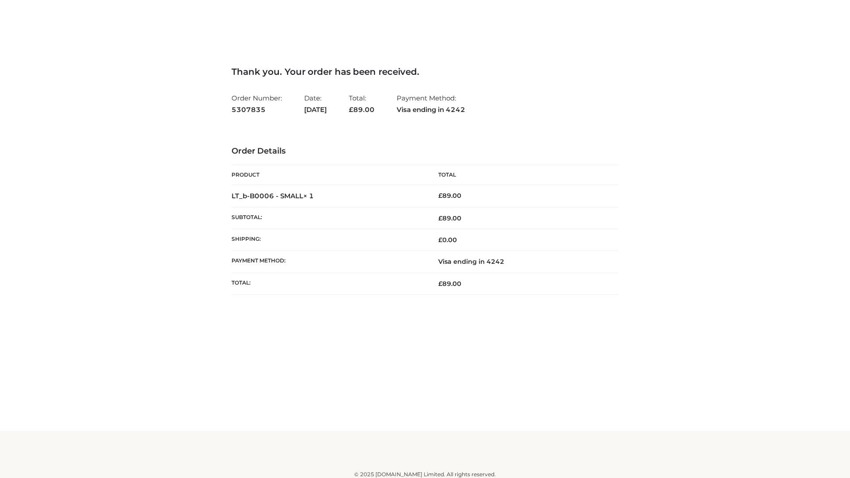 The image size is (850, 478). Describe the element at coordinates (425, 72) in the screenshot. I see `h3: Thank you. Your order has been received.` at that location.